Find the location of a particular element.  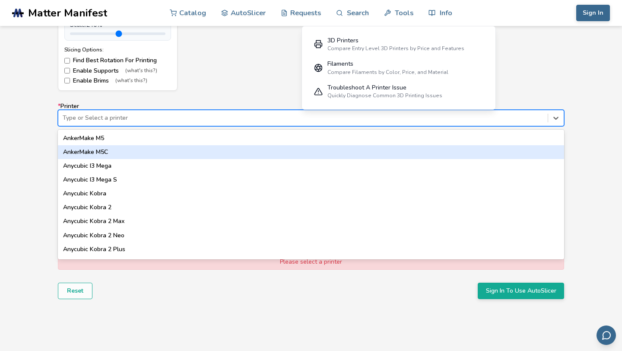

div: Filaments is located at coordinates (388, 64).